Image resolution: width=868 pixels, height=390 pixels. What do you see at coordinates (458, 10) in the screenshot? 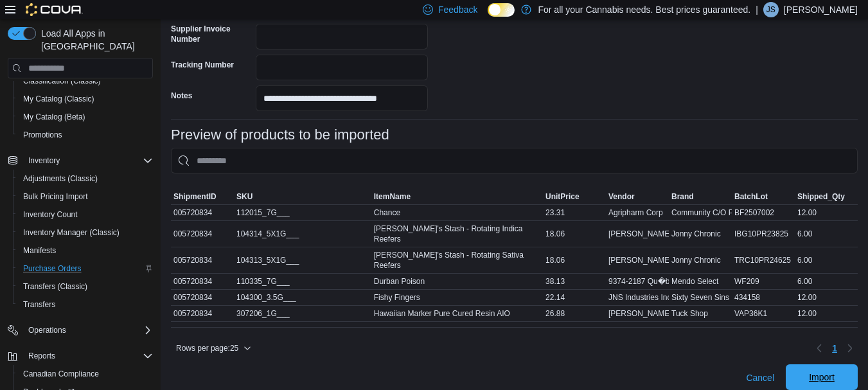
I see `span: Feedback` at bounding box center [458, 10].